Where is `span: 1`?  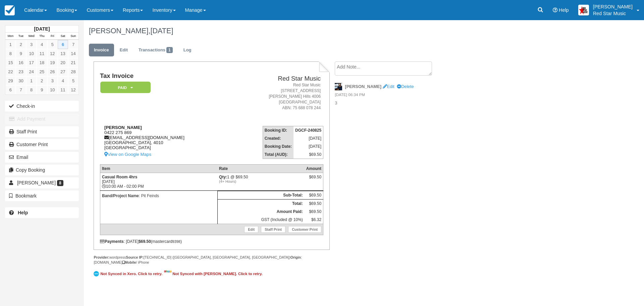 span: 1 is located at coordinates (169, 50).